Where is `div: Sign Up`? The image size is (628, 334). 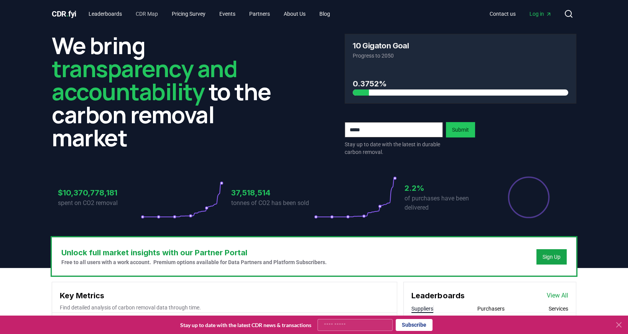 div: Sign Up is located at coordinates (552, 257).